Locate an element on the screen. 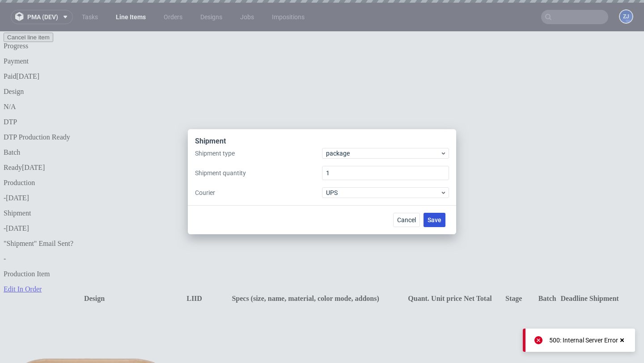  th: Deadline is located at coordinates (574, 267).